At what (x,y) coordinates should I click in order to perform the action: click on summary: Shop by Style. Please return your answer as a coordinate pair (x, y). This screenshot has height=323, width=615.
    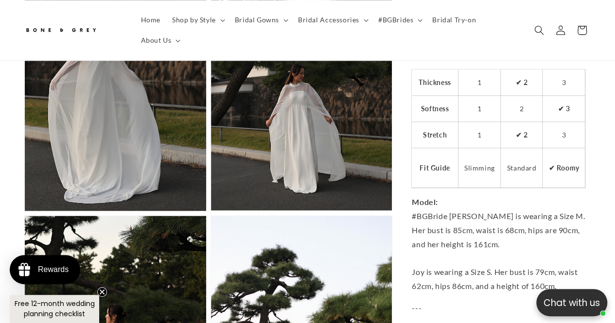
    Looking at the image, I should click on (197, 20).